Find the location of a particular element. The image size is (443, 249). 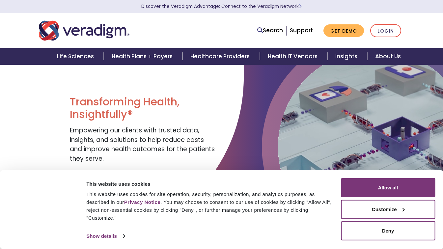

a: Healthcare Providers is located at coordinates (221, 56).